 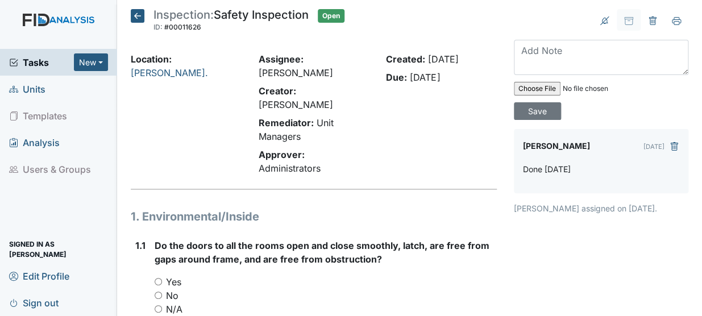 I want to click on div: Safety Inspection, so click(x=231, y=22).